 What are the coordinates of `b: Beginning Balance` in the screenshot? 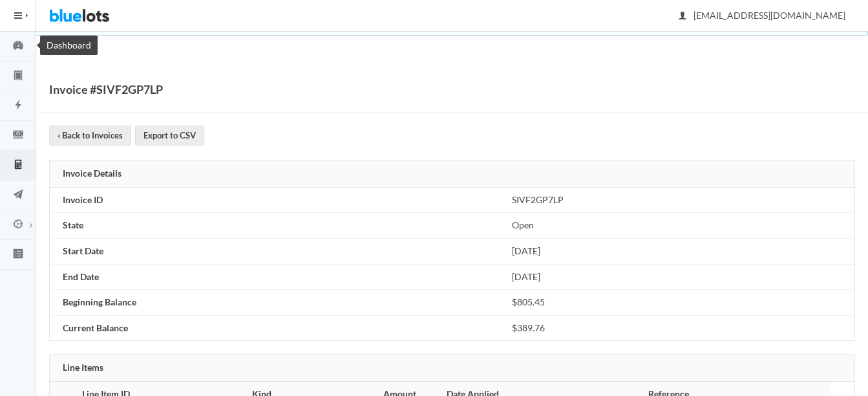 It's located at (99, 302).